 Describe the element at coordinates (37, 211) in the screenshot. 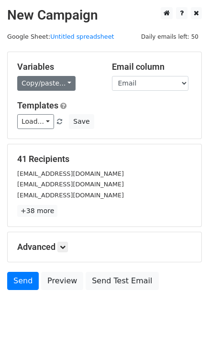

I see `a: +38 more` at that location.